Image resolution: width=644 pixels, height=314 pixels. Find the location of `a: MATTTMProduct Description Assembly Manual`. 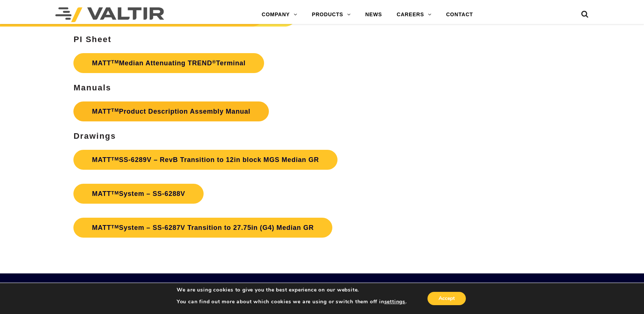

a: MATTTMProduct Description Assembly Manual is located at coordinates (171, 111).